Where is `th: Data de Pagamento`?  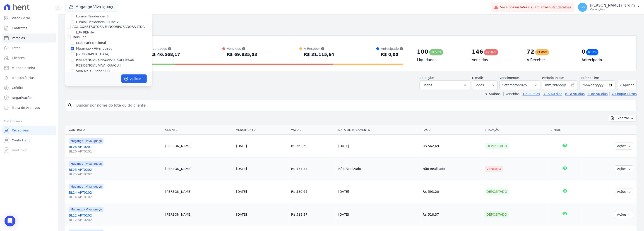 th: Data de Pagamento is located at coordinates (379, 130).